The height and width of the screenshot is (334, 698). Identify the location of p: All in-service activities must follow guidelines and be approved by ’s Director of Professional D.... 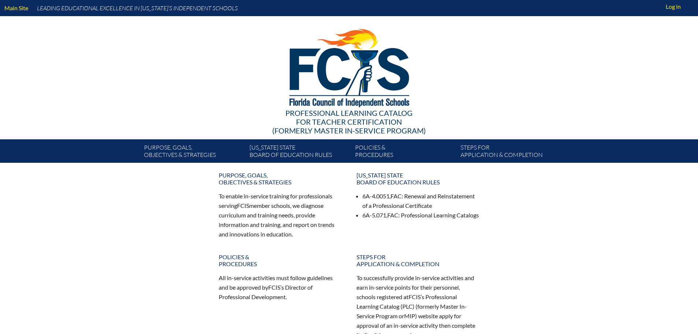
(280, 287).